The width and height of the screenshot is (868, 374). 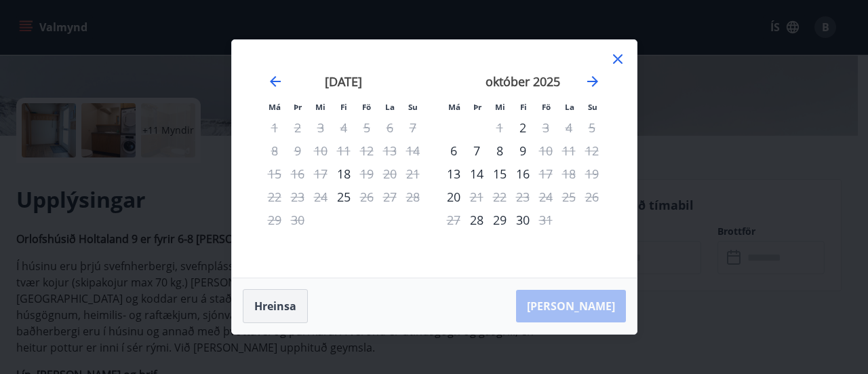 What do you see at coordinates (592, 150) in the screenshot?
I see `td: Not available. sunnudagur, 12. október 2025` at bounding box center [592, 150].